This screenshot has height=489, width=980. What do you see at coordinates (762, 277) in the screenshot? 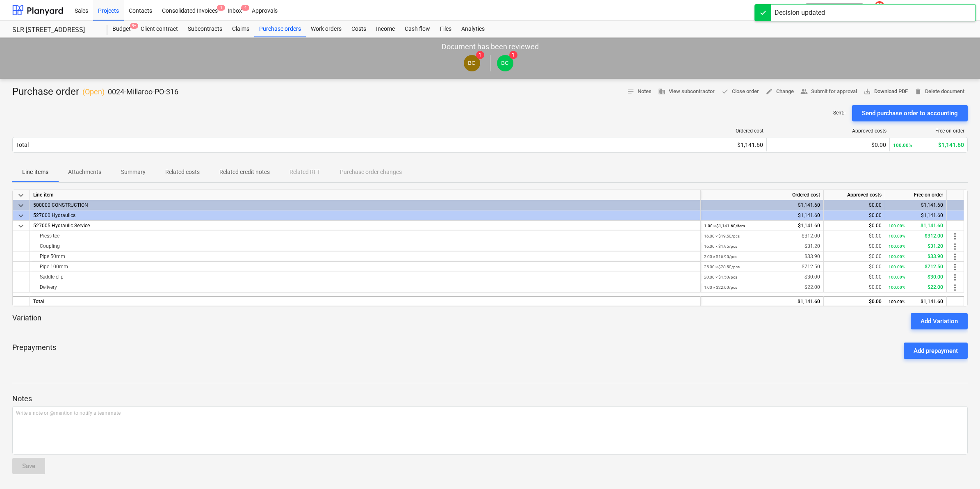
I see `div: $30.00` at bounding box center [762, 277].